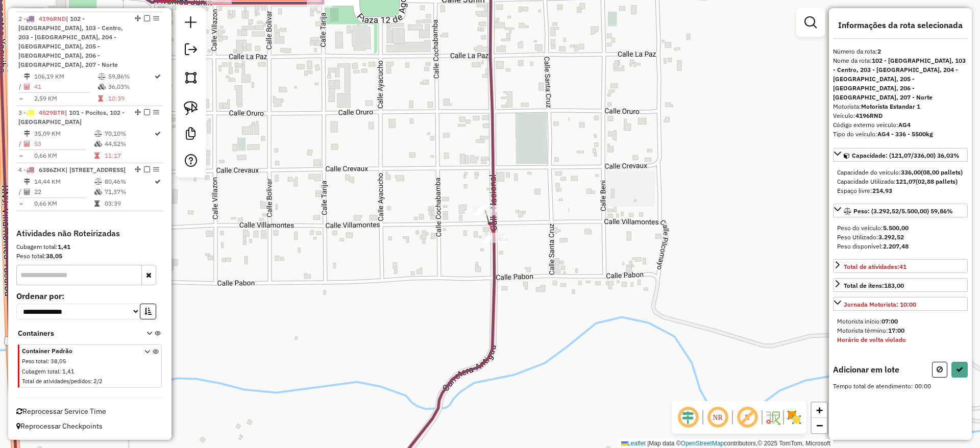 The width and height of the screenshot is (980, 448). What do you see at coordinates (900, 304) in the screenshot?
I see `a: Jornada Motorista: 10:00` at bounding box center [900, 304].